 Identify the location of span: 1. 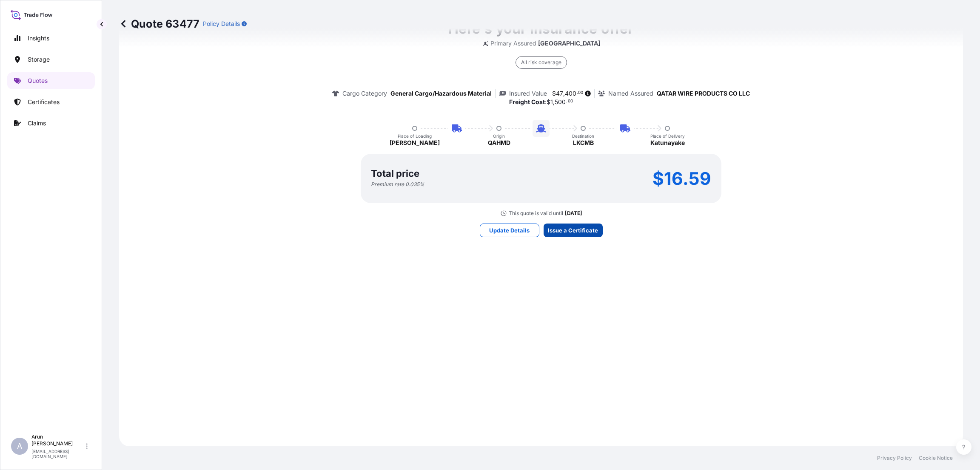
(552, 102).